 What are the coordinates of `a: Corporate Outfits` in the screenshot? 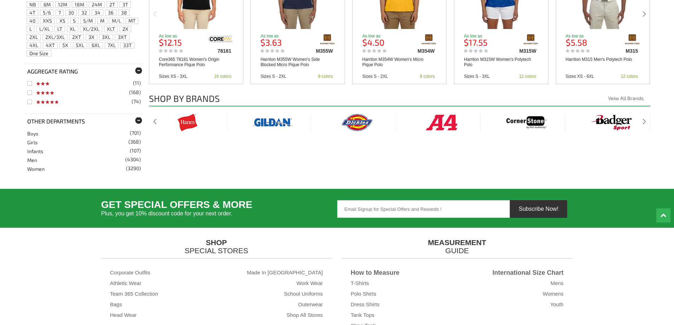 It's located at (130, 272).